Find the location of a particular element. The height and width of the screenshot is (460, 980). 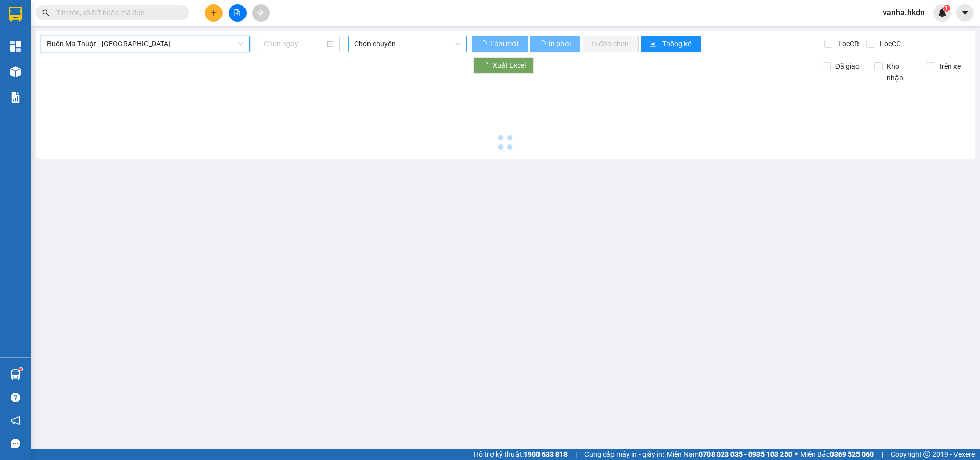

span: message is located at coordinates (15, 443).